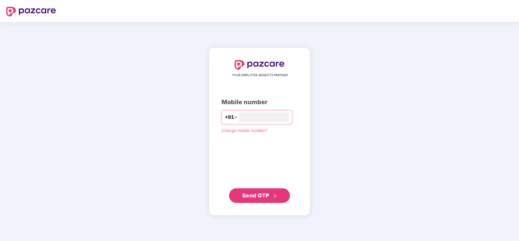 The image size is (519, 241). What do you see at coordinates (236, 117) in the screenshot?
I see `span: down` at bounding box center [236, 117].